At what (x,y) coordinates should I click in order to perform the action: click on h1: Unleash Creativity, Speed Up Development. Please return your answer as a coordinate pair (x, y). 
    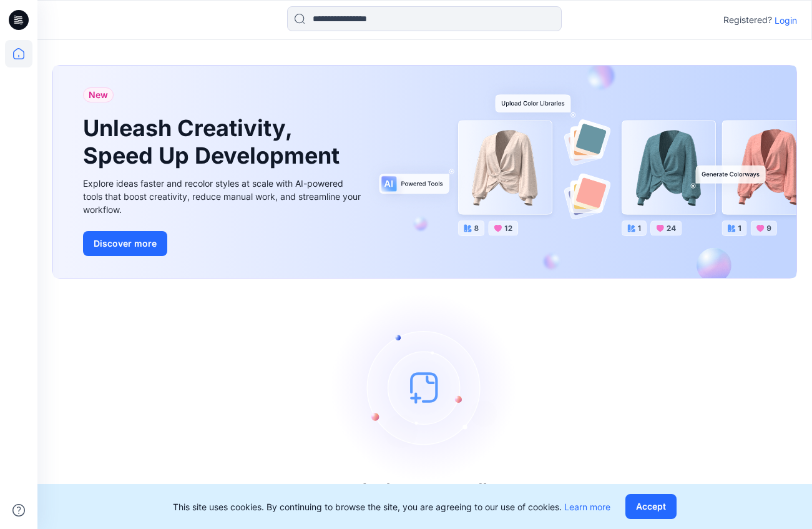
    Looking at the image, I should click on (214, 142).